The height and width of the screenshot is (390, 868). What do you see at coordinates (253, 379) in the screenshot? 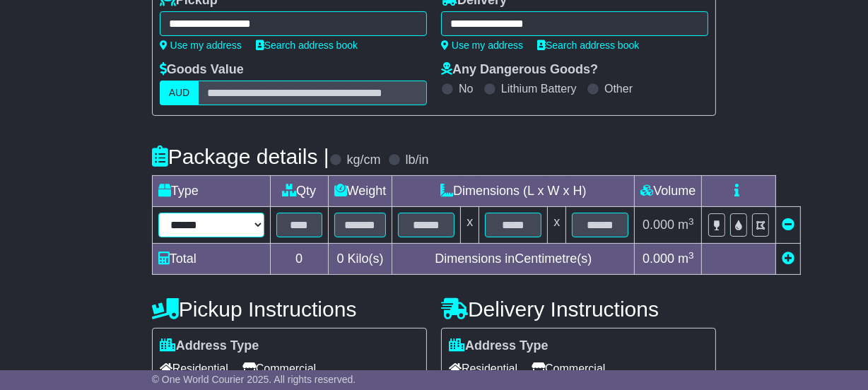
I see `span: © One World Courier 2025. All rights reserved.` at bounding box center [253, 379].